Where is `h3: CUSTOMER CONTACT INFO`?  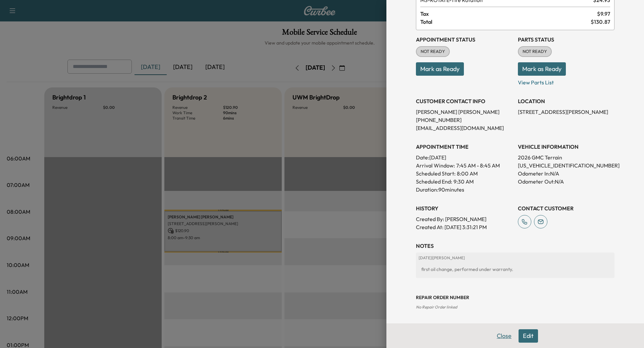
h3: CUSTOMER CONTACT INFO is located at coordinates (464, 101).